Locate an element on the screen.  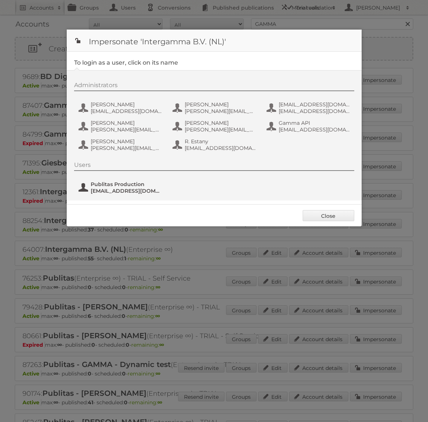
span: Publitas Production is located at coordinates (126, 184).